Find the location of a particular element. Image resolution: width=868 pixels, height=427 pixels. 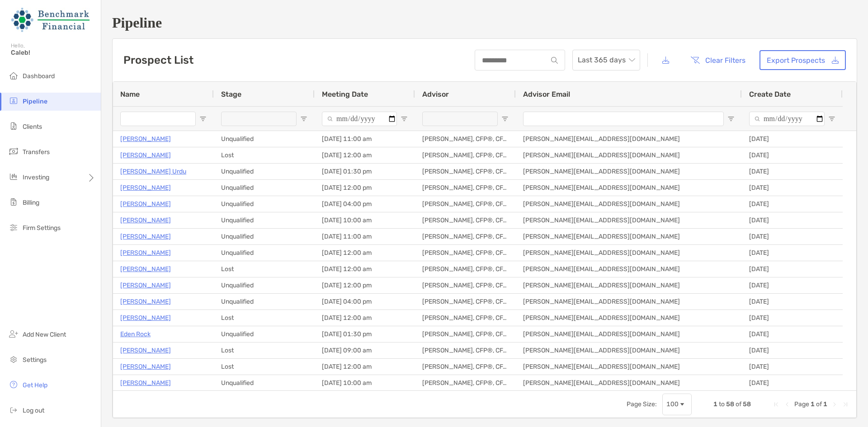

span: Meeting Date is located at coordinates (345, 94).